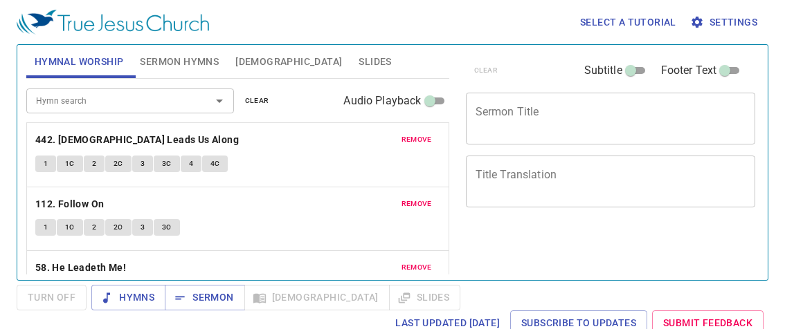 The width and height of the screenshot is (785, 329). Describe the element at coordinates (257, 101) in the screenshot. I see `span: clear` at that location.